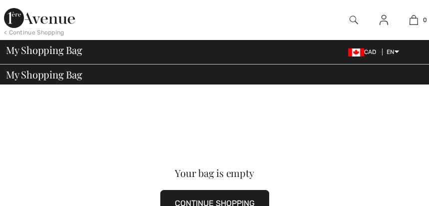  Describe the element at coordinates (384, 20) in the screenshot. I see `a: Sign In` at that location.